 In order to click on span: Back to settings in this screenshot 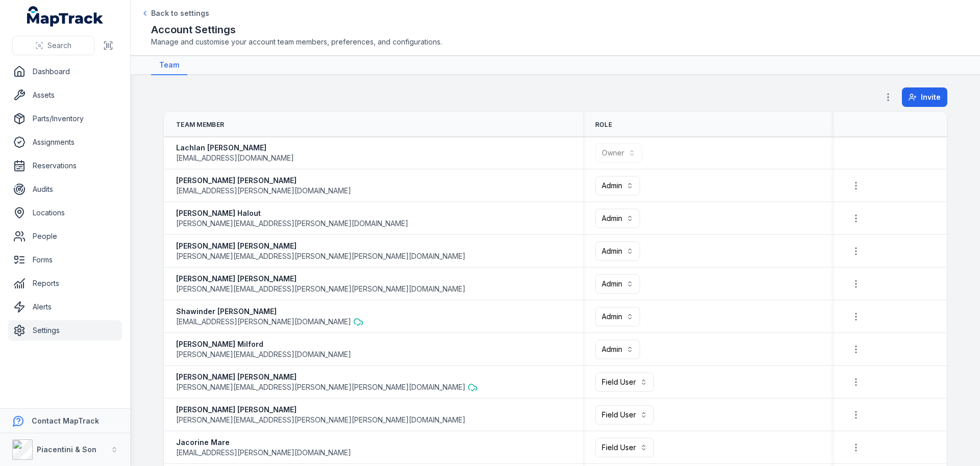, I will do `click(180, 13)`.